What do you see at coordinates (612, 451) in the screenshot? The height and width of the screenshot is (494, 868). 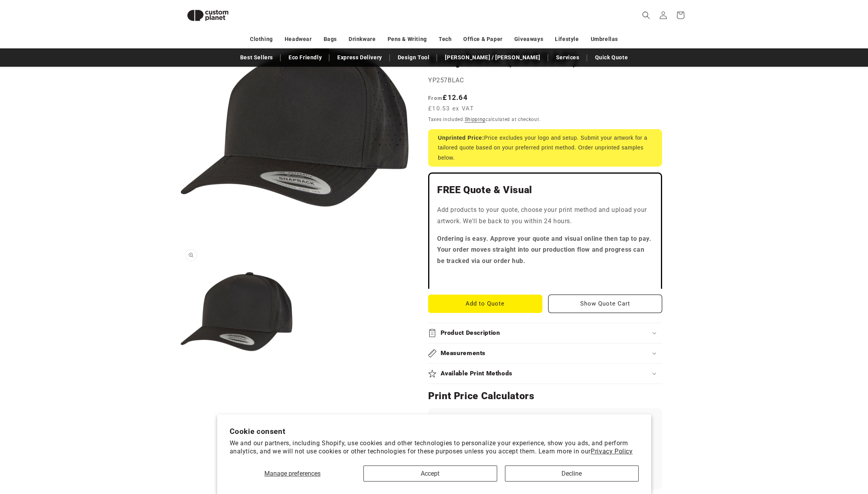 I see `a: Privacy Policy` at bounding box center [612, 451].